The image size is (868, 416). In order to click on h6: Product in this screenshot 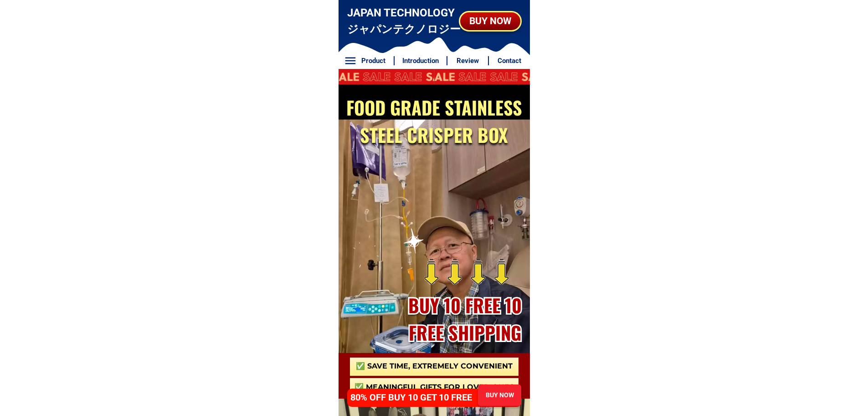, I will do `click(373, 61)`.